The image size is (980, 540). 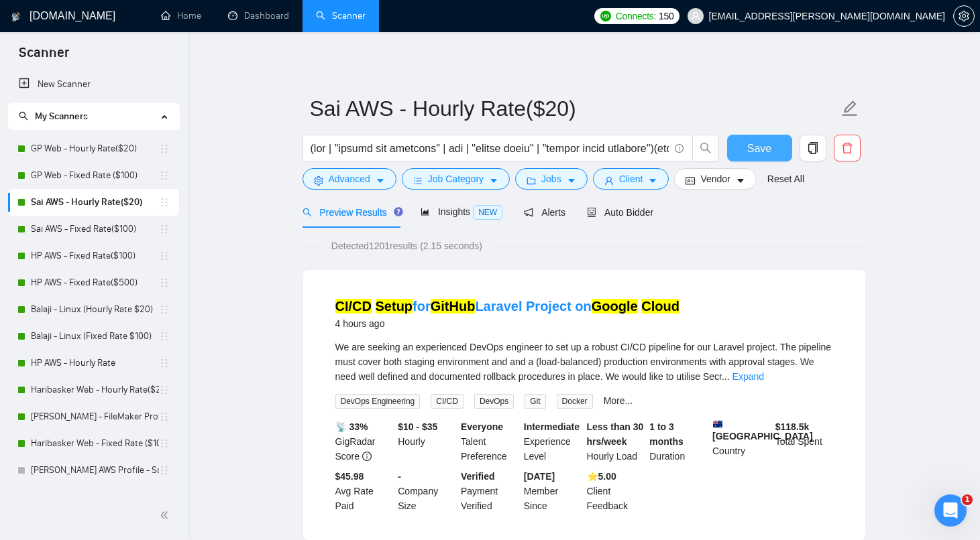 What do you see at coordinates (95, 175) in the screenshot?
I see `a: GP Web - Fixed Rate ($100)` at bounding box center [95, 175].